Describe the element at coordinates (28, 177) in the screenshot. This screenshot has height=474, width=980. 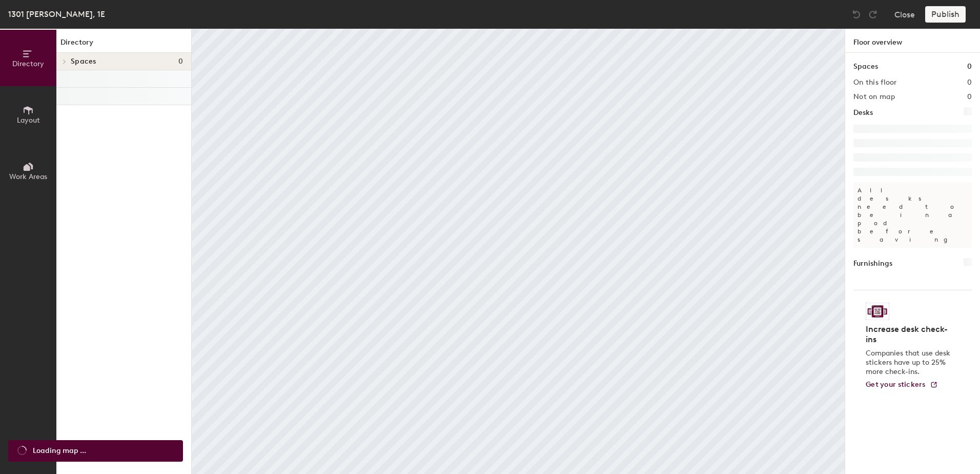
I see `span: Work Areas` at that location.